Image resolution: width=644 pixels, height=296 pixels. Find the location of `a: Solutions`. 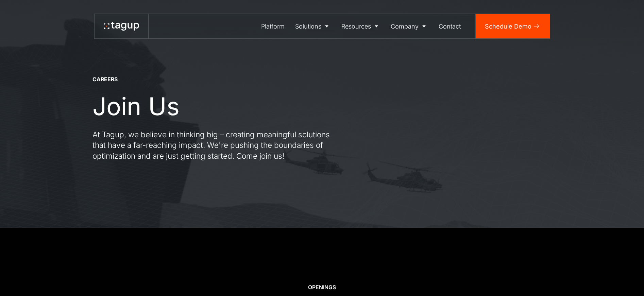

a: Solutions is located at coordinates (313, 26).